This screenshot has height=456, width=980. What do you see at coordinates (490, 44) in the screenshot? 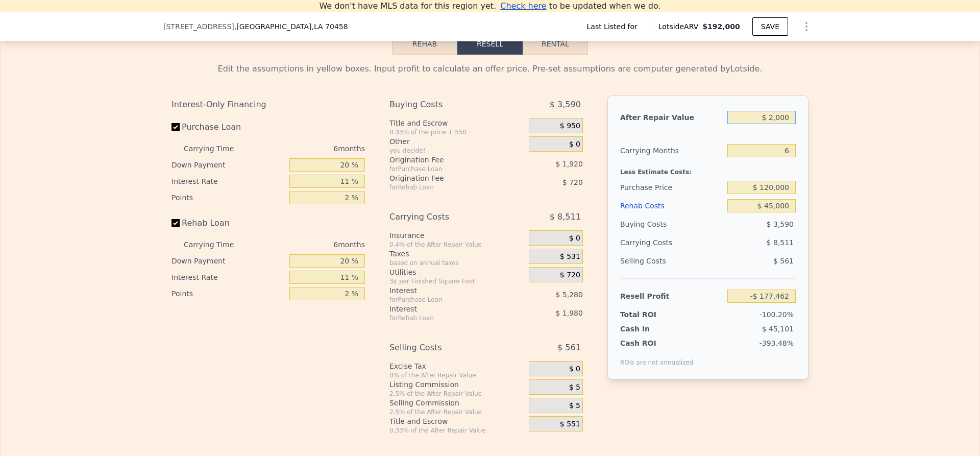
I see `button: Resell` at bounding box center [490, 44].